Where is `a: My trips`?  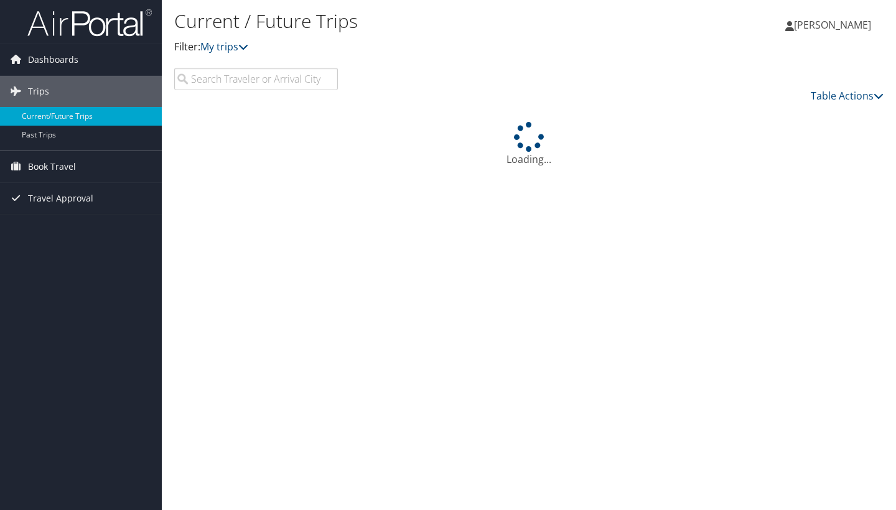
a: My trips is located at coordinates (224, 47).